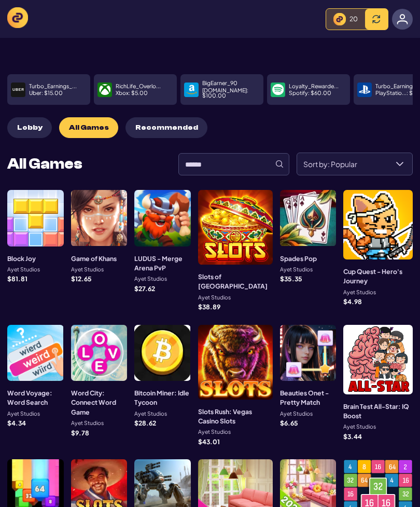 This screenshot has width=420, height=507. I want to click on p: Uber : $ 15.00, so click(46, 93).